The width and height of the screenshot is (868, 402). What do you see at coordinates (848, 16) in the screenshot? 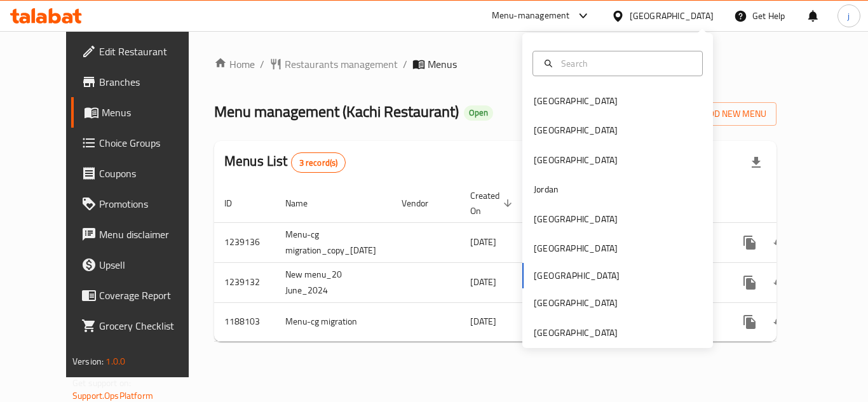
I see `span: j` at bounding box center [848, 16].